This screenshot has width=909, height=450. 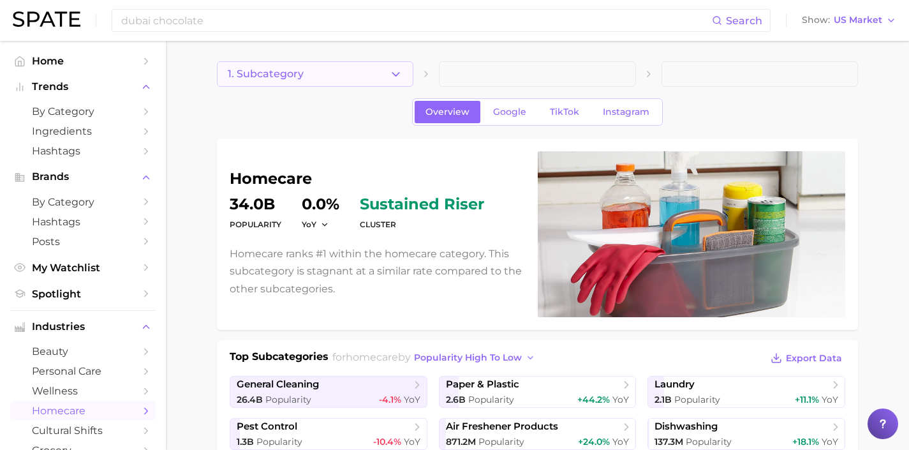 I want to click on a: Home, so click(x=83, y=61).